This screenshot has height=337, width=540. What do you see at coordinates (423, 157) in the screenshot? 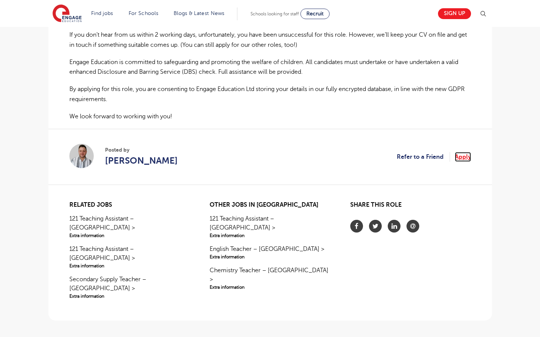
I see `a: Refer to a Friend` at bounding box center [423, 157].